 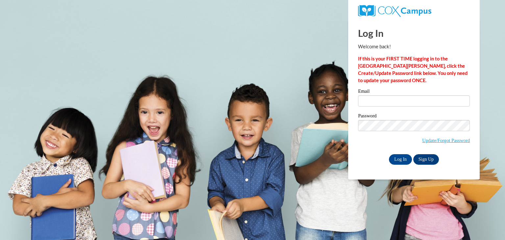 I want to click on a: Sign Up, so click(x=426, y=160).